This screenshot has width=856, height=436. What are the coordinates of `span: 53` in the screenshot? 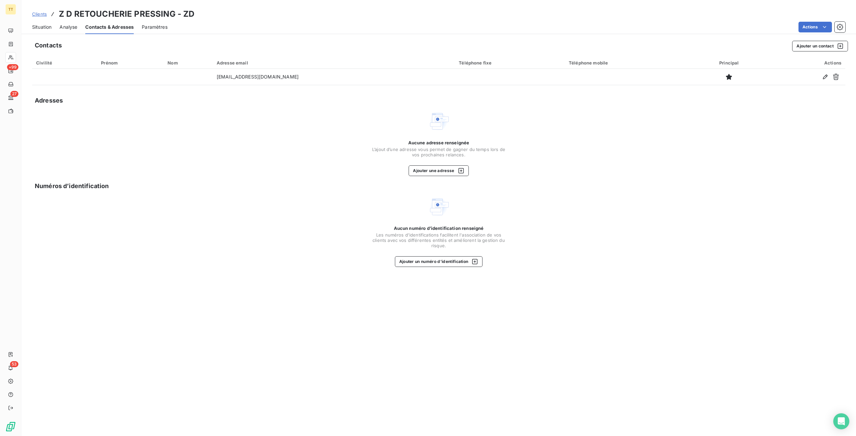 It's located at (14, 364).